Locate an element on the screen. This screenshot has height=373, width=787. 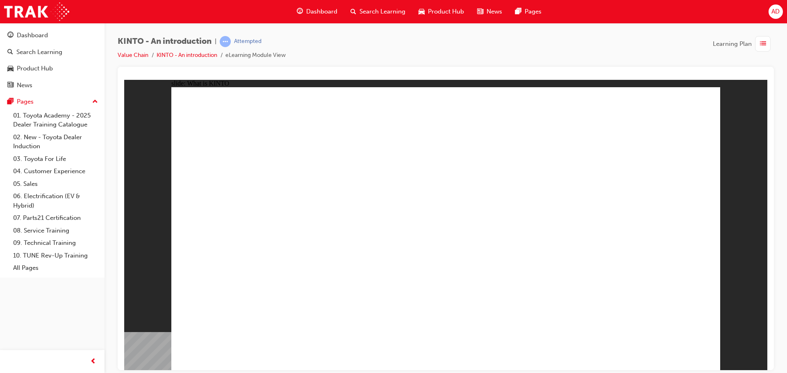
div: Pages is located at coordinates (25, 102).